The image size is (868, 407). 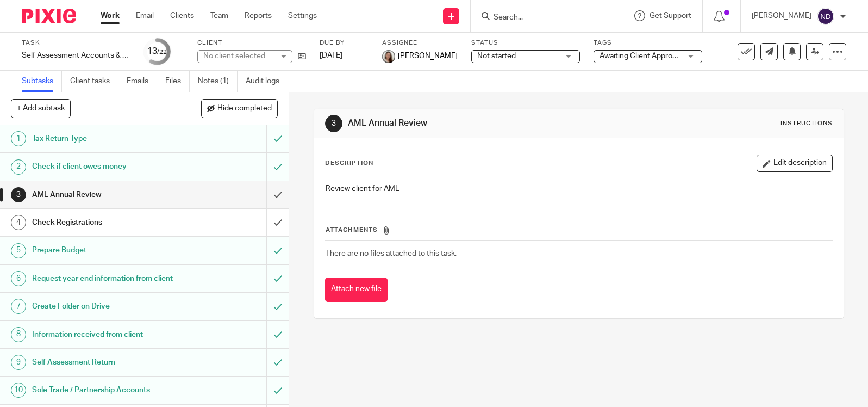 What do you see at coordinates (245, 109) in the screenshot?
I see `span: Hide completed` at bounding box center [245, 109].